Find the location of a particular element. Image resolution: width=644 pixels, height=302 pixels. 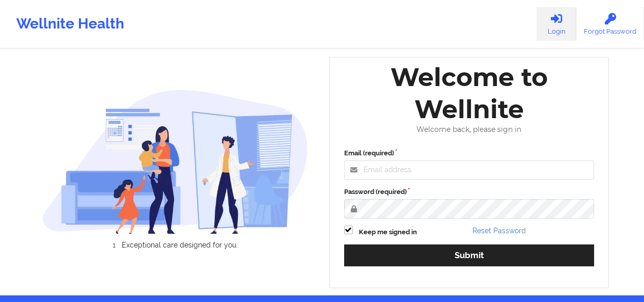

a: Login is located at coordinates (556, 24).